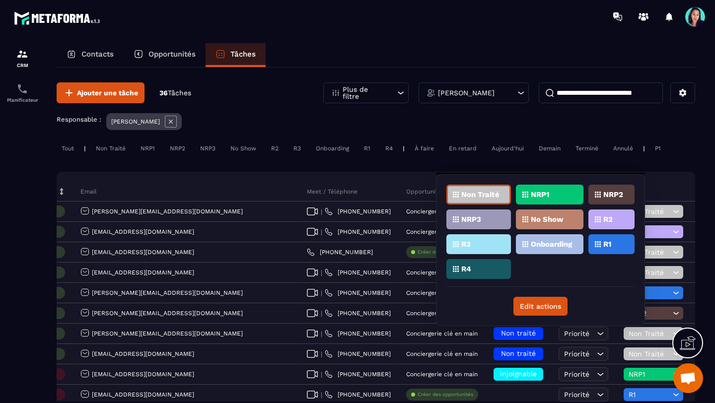 This screenshot has height=403, width=715. I want to click on div: En retard, so click(463, 148).